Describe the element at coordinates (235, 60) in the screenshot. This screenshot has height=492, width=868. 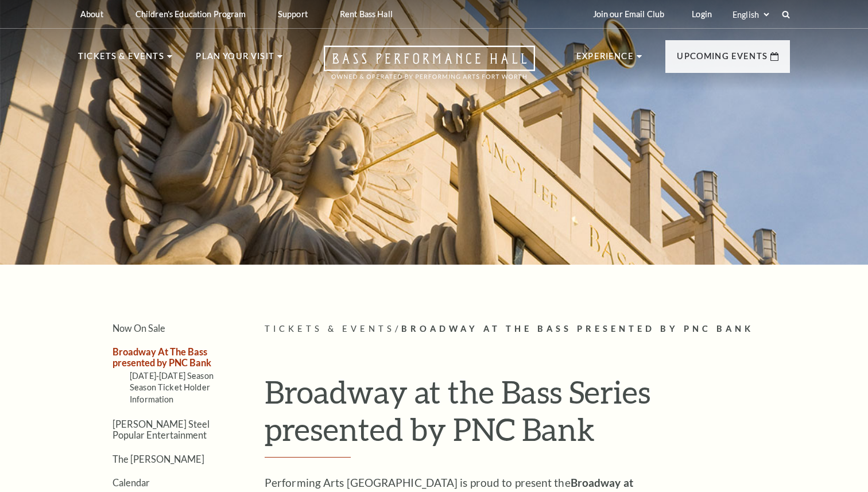
I see `p: Plan Your Visit` at that location.